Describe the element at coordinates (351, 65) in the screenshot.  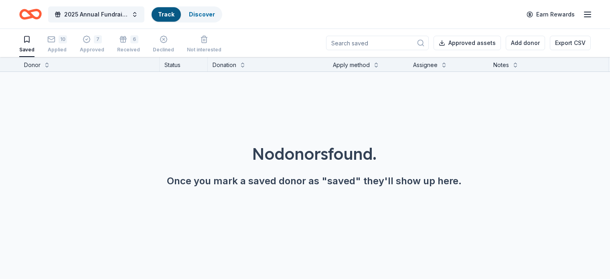
I see `div: Apply method` at that location.